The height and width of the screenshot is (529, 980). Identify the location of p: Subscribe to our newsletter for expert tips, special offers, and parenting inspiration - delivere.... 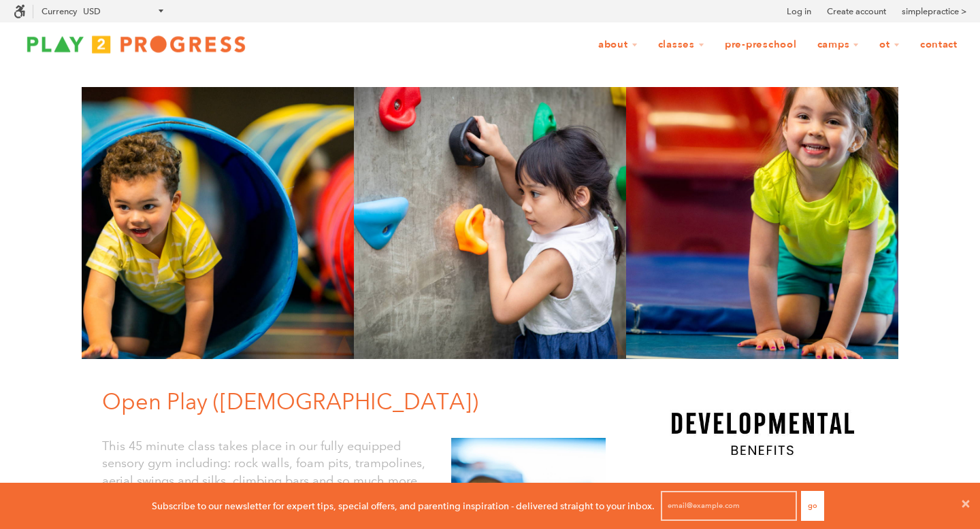
(403, 506).